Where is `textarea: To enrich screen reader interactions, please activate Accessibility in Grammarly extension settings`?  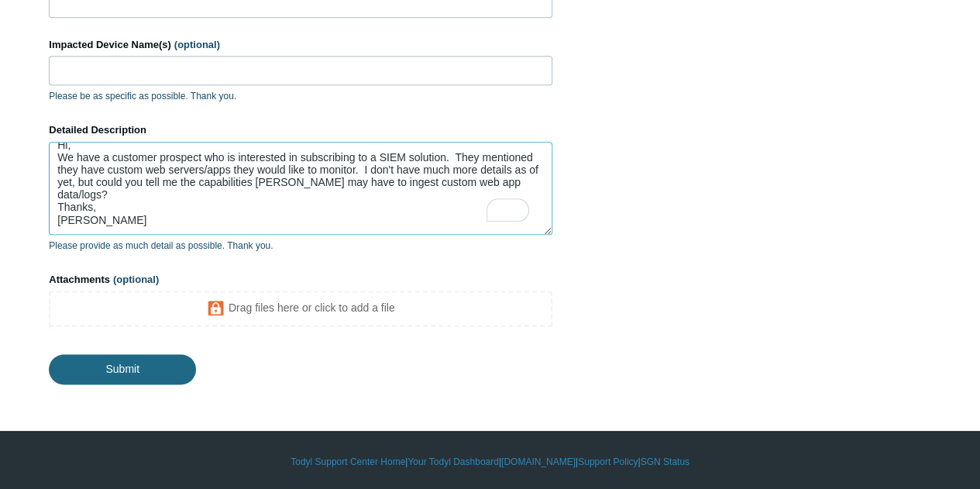
textarea: To enrich screen reader interactions, please activate Accessibility in Grammarly extension settings is located at coordinates (301, 189).